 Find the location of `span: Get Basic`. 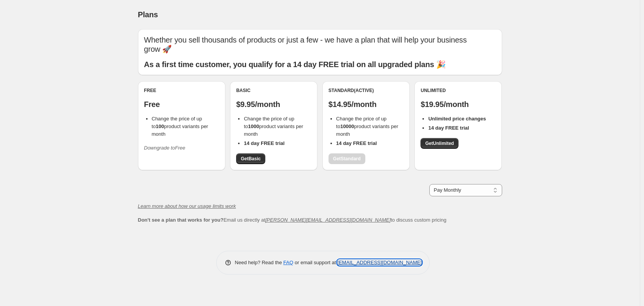

span: Get Basic is located at coordinates (251, 159).